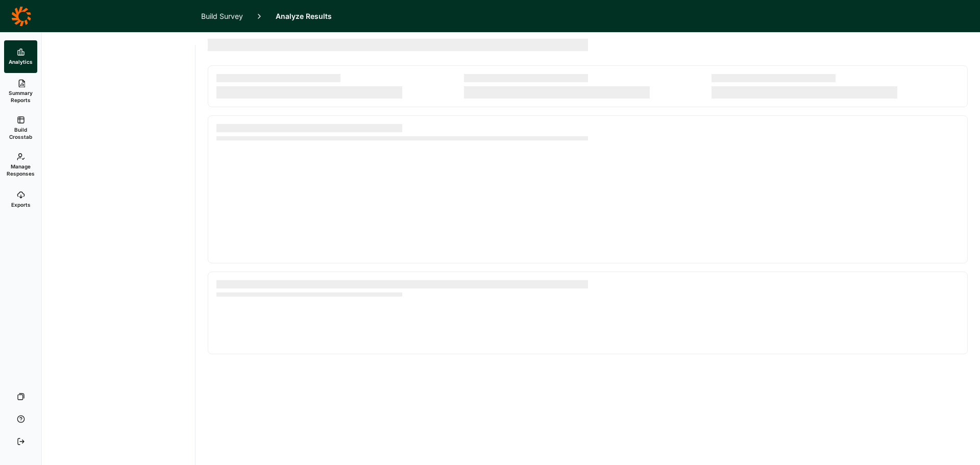 The height and width of the screenshot is (465, 980). Describe the element at coordinates (20, 133) in the screenshot. I see `span: Build Crosstab` at that location.